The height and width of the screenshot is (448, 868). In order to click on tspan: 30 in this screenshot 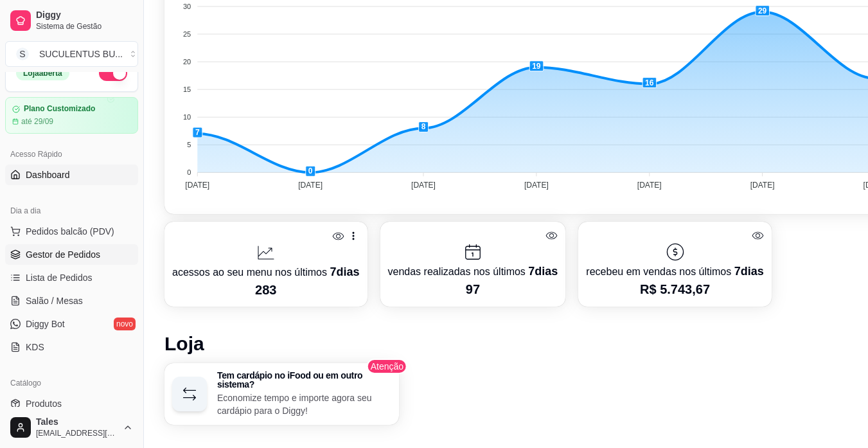, I will do `click(187, 6)`.